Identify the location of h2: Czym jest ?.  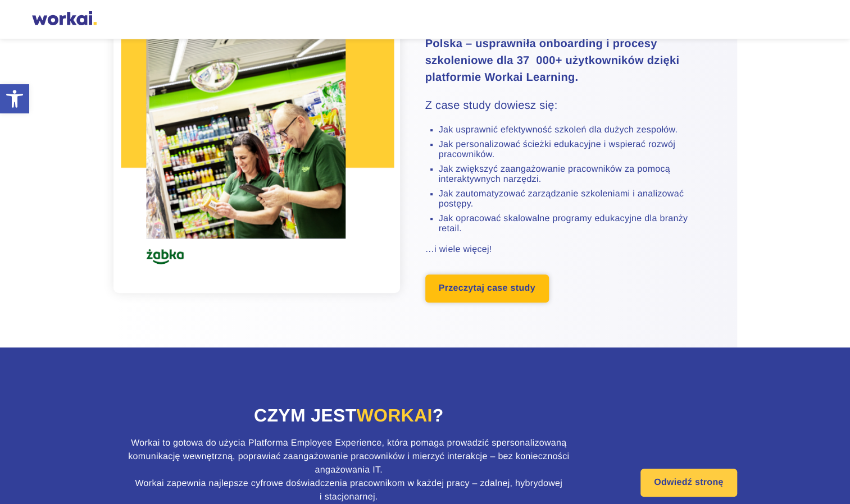
(349, 415).